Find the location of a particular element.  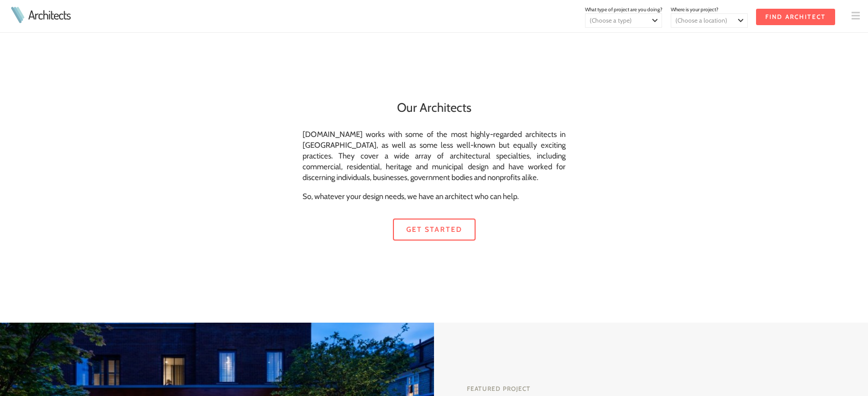

input: Find Architect is located at coordinates (796, 17).